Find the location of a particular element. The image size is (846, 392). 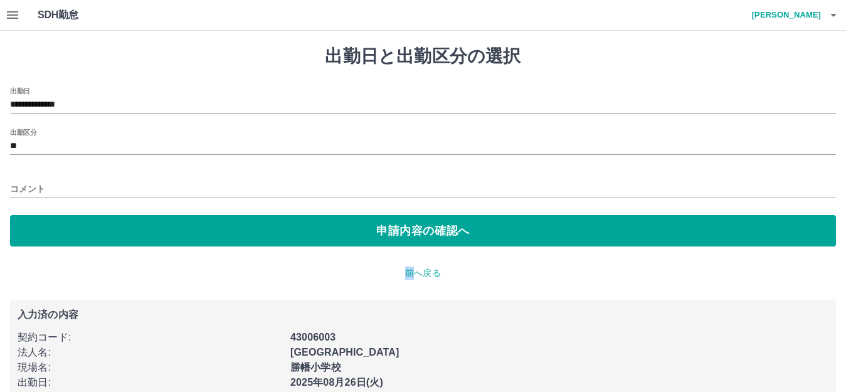

p: 入力済の内容 is located at coordinates (423, 315).